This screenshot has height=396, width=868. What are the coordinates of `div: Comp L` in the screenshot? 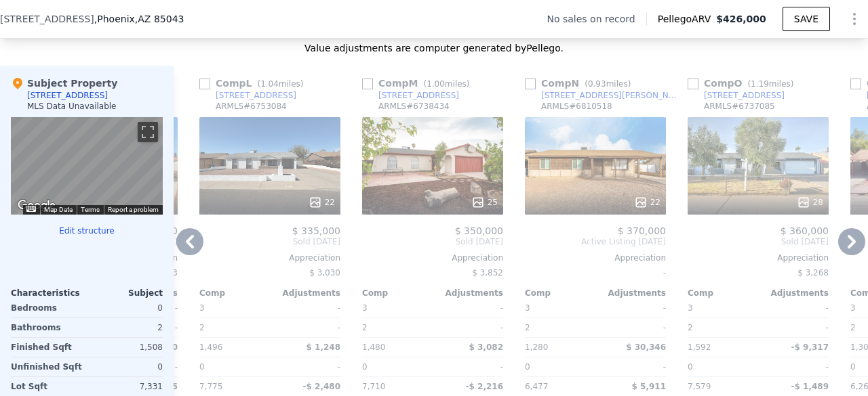 It's located at (254, 83).